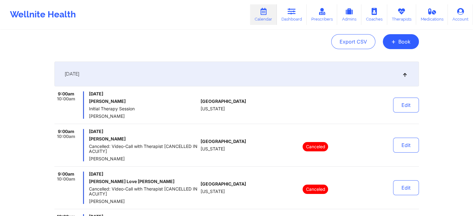 This screenshot has height=216, width=473. Describe the element at coordinates (401, 15) in the screenshot. I see `a: Therapists` at that location.